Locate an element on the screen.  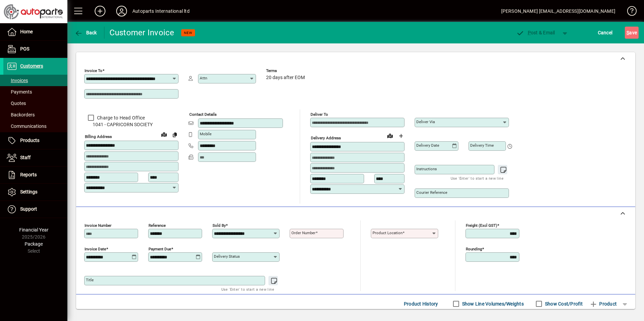
div: Autoparts International ltd is located at coordinates (161, 11).